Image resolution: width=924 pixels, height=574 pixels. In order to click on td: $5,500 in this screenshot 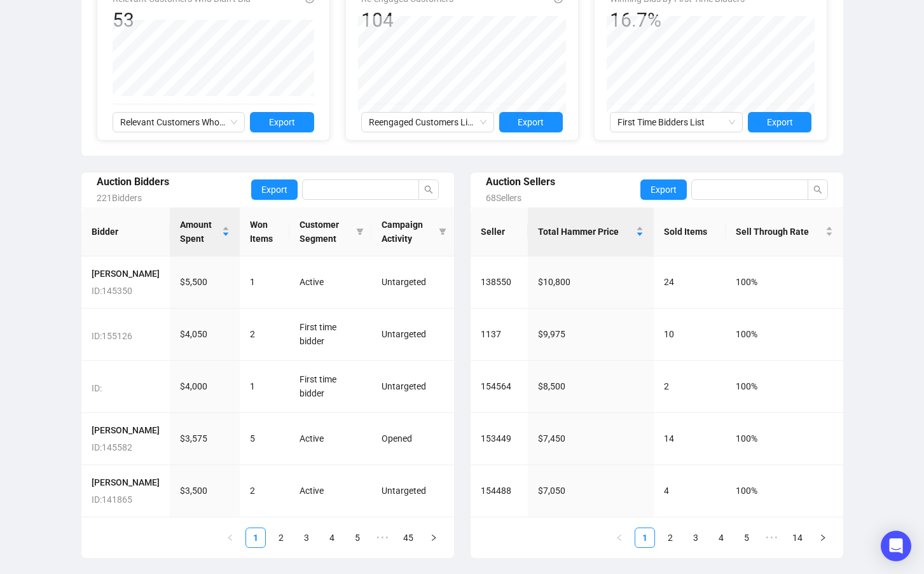, I will do `click(205, 283)`.